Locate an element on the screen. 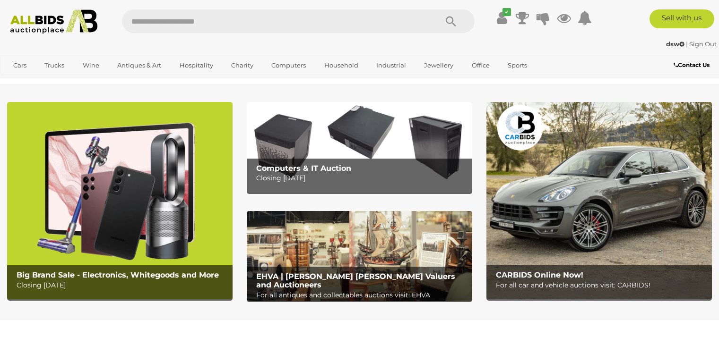 Image resolution: width=719 pixels, height=337 pixels. a: Hospitality is located at coordinates (196, 65).